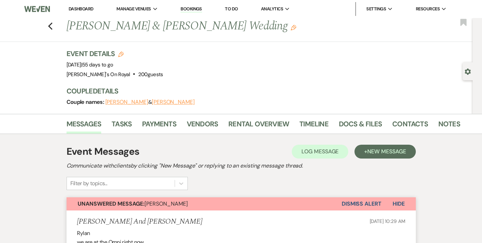 This screenshot has width=482, height=243. I want to click on a: Contacts, so click(410, 126).